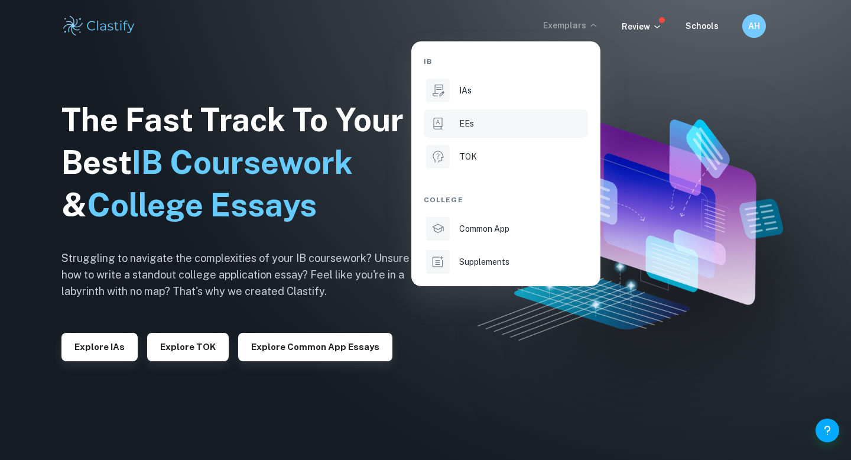  Describe the element at coordinates (465, 90) in the screenshot. I see `p: IAs` at that location.